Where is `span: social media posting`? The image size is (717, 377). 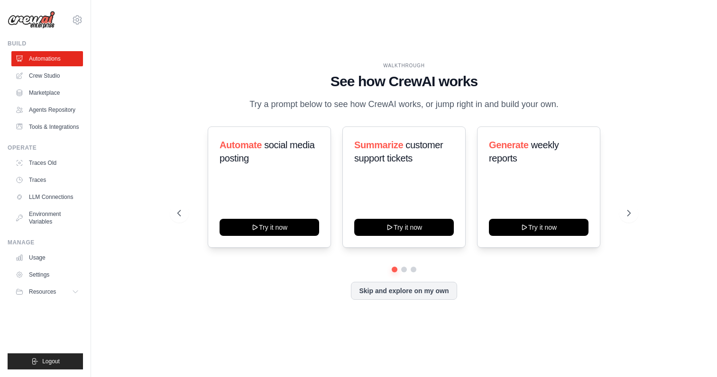 span: social media posting is located at coordinates (267, 152).